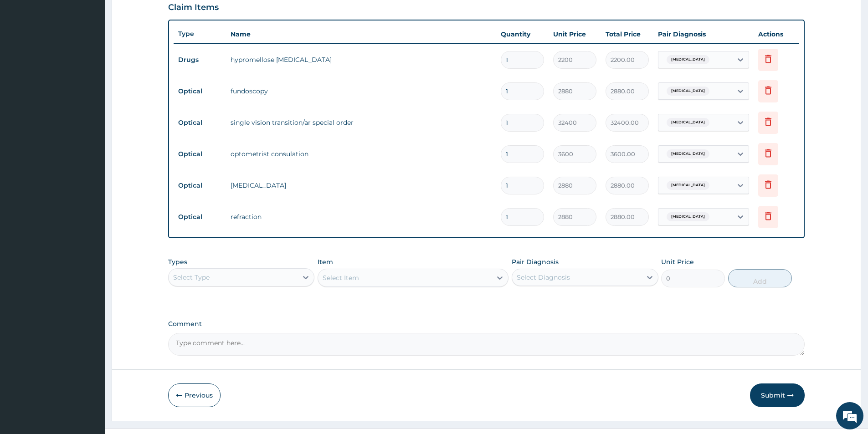 Image resolution: width=868 pixels, height=434 pixels. What do you see at coordinates (89, 161) in the screenshot?
I see `span: We're online!` at bounding box center [89, 161].